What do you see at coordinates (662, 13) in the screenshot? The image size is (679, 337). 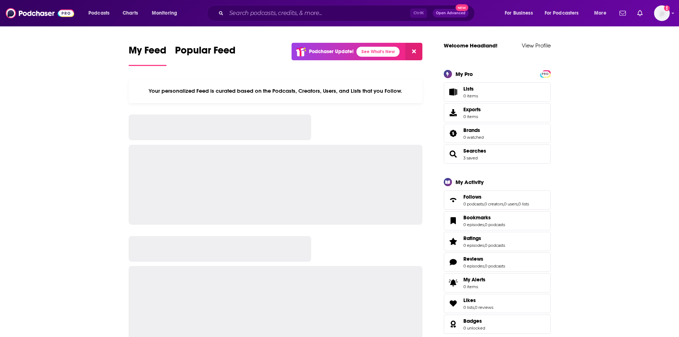 I see `span: Logged in as headlandconsultancy` at bounding box center [662, 13].